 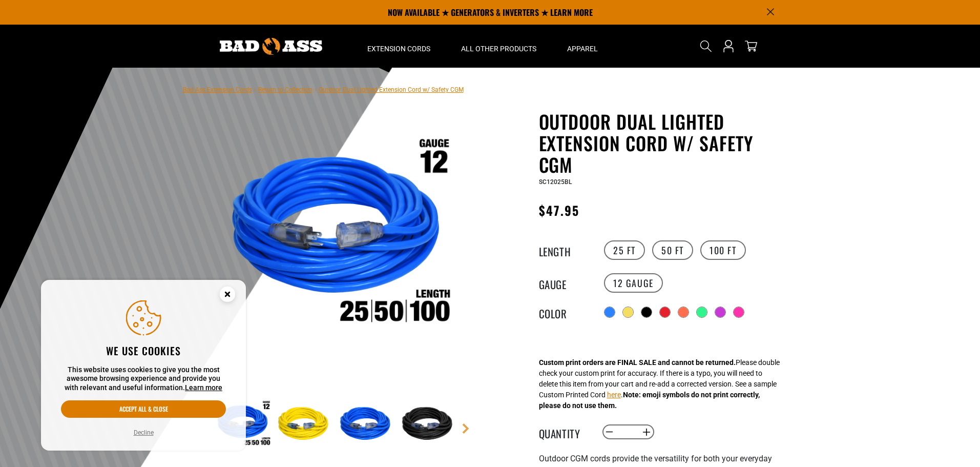 What do you see at coordinates (305, 425) in the screenshot?
I see `img: Yellow` at bounding box center [305, 425].